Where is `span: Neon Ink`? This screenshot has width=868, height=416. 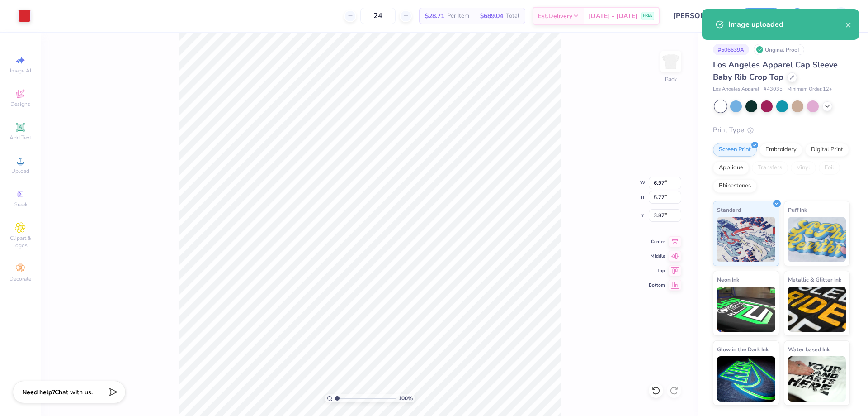 span: Neon Ink is located at coordinates (728, 279).